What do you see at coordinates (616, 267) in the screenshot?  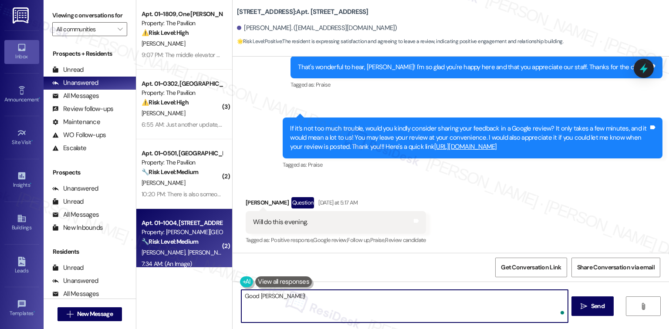 I see `span: Share Conversation via email` at bounding box center [616, 267].